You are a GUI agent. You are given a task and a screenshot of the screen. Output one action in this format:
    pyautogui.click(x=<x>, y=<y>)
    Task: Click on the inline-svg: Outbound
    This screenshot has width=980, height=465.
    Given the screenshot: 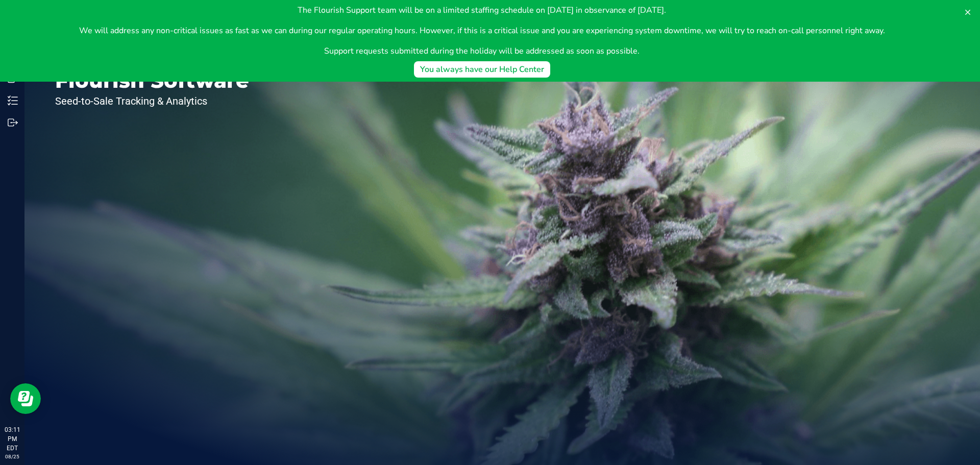 What is the action you would take?
    pyautogui.click(x=13, y=123)
    